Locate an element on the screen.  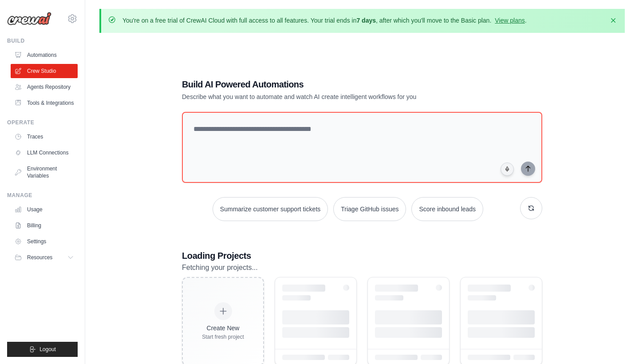
h3: Loading Projects is located at coordinates (362, 256).